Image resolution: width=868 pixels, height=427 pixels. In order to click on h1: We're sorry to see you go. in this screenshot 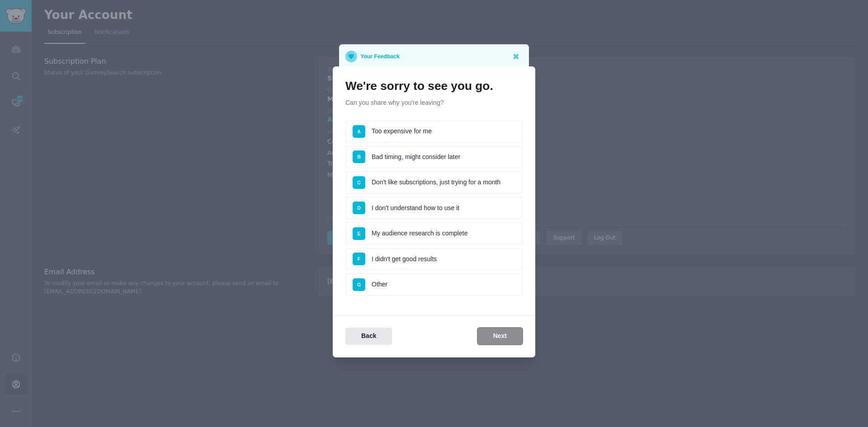, I will do `click(434, 86)`.